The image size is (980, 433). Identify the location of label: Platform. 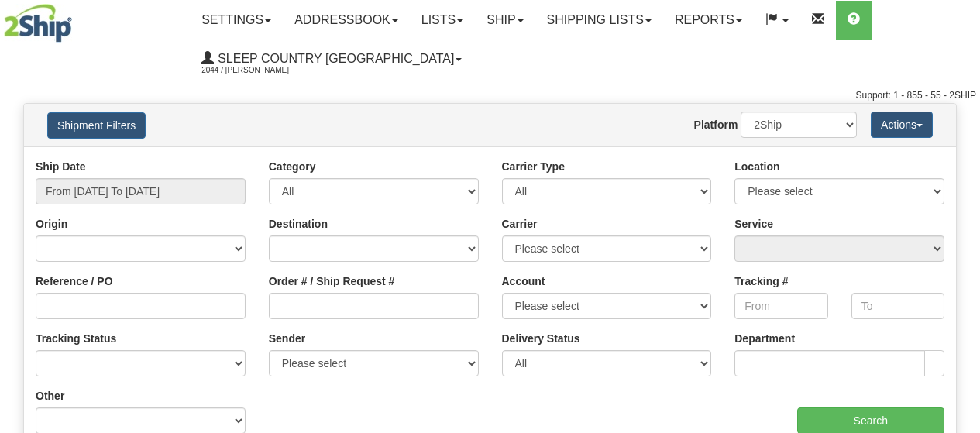
(716, 125).